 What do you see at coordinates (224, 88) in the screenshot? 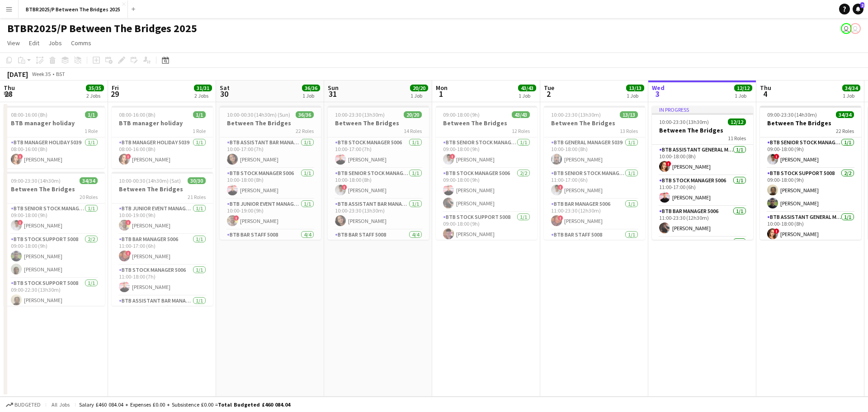
I see `span: Sat` at bounding box center [224, 88].